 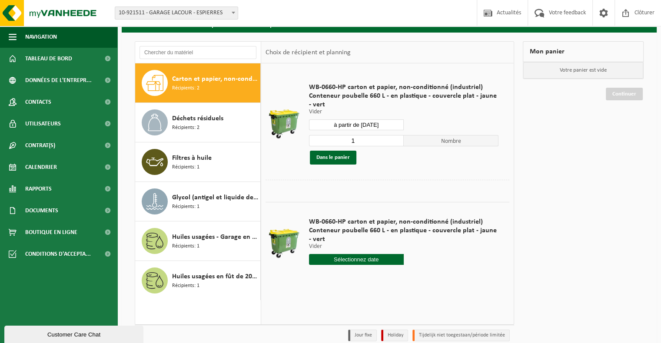 I want to click on span: Utilisateurs, so click(x=43, y=124).